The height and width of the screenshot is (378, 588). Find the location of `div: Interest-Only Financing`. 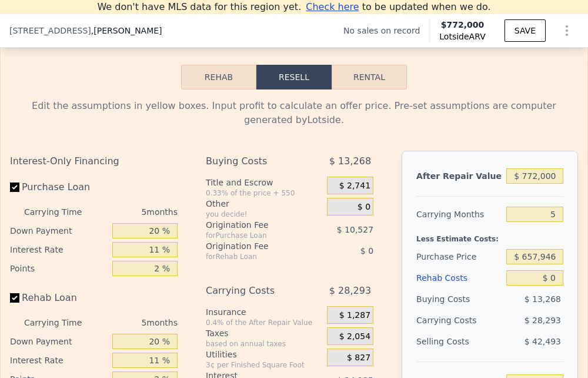

div: Interest-Only Financing is located at coordinates (93, 161).